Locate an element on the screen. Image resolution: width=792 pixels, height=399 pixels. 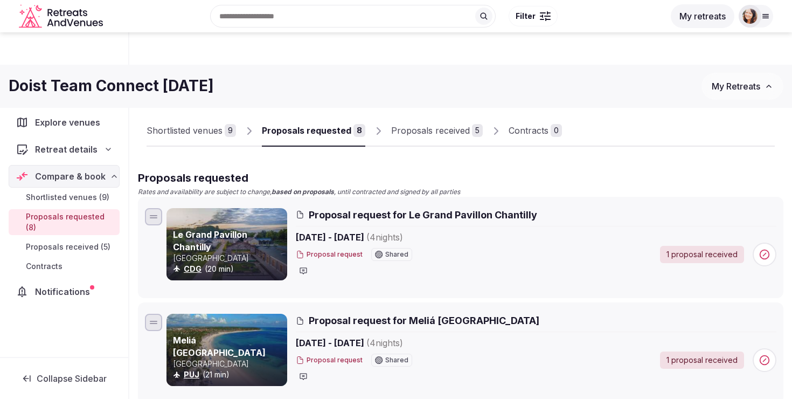
a: Proposals received (5) is located at coordinates (64, 247).